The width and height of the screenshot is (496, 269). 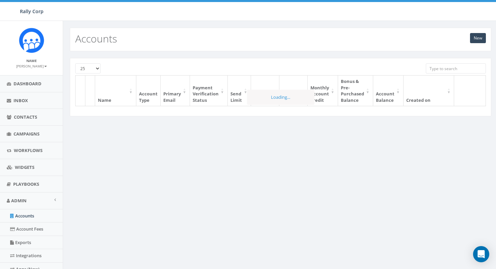 I want to click on th: Payment Verification Status, so click(x=209, y=91).